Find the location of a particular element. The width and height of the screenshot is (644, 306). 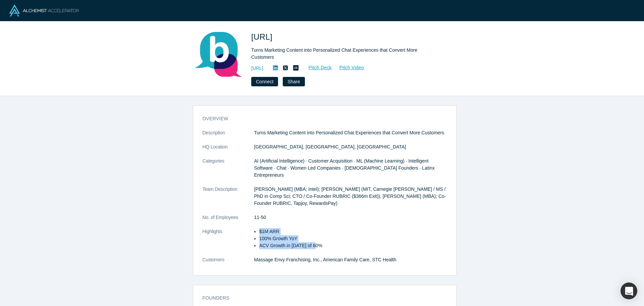

dt: Highlights is located at coordinates (228, 242).